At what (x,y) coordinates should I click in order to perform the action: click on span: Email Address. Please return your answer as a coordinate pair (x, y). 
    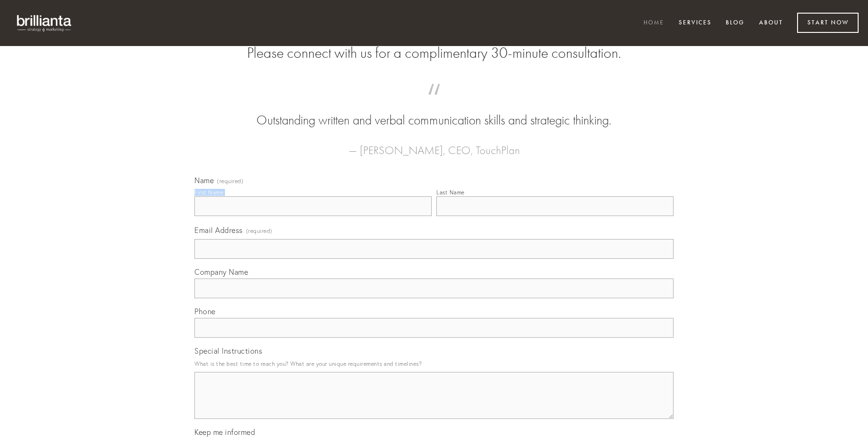
    Looking at the image, I should click on (218, 230).